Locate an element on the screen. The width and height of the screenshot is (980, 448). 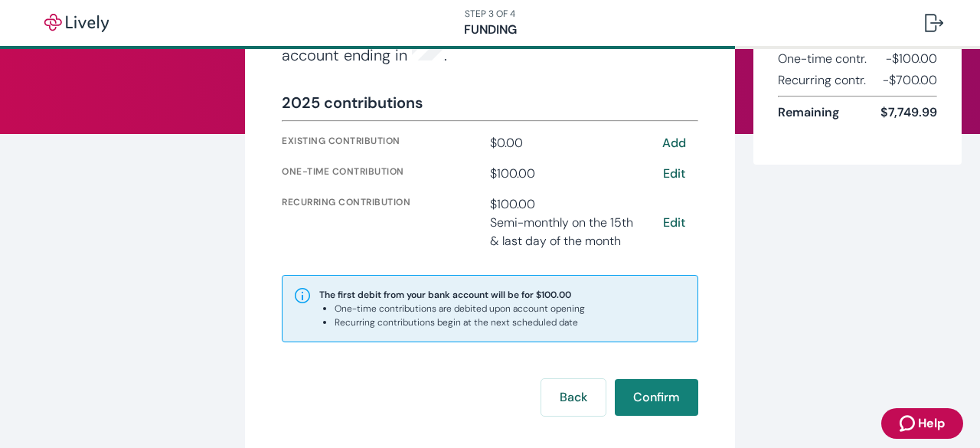
li: One-time contributions are debited upon account opening is located at coordinates (459, 308).